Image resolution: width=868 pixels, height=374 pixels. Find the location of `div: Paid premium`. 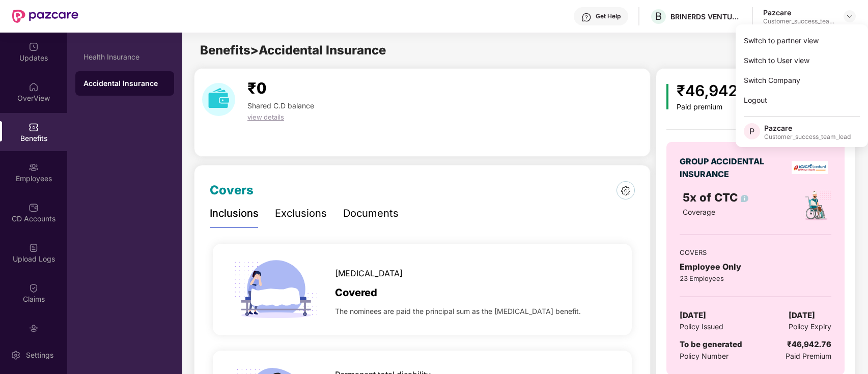

div: Paid premium is located at coordinates (719, 107).